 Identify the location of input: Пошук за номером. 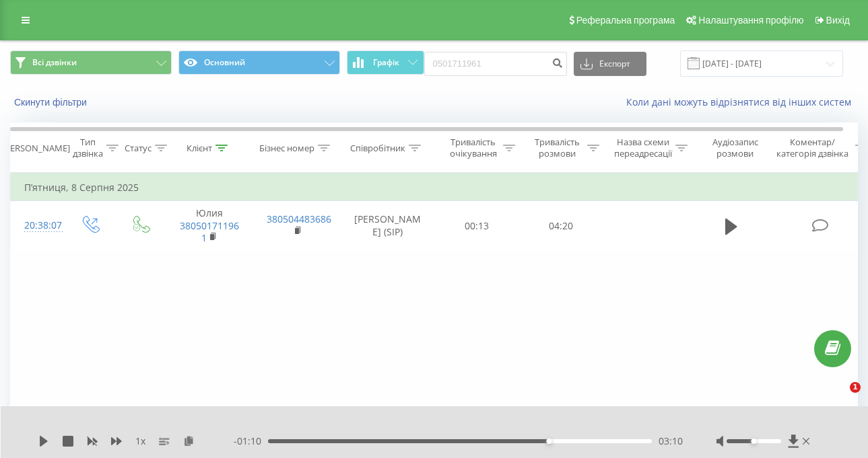
(496, 64).